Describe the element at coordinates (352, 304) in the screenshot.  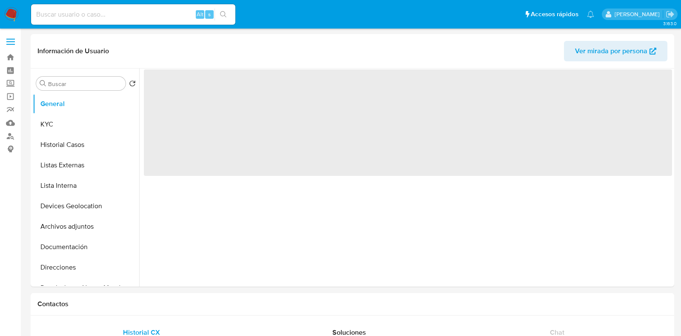
I see `h1: Contactos` at that location.